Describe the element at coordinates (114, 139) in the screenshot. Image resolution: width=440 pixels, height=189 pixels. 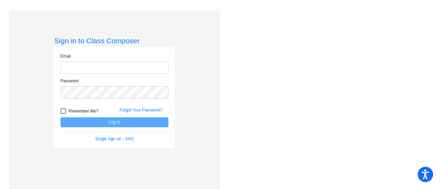
I see `a: Single sign on - SSO` at that location.